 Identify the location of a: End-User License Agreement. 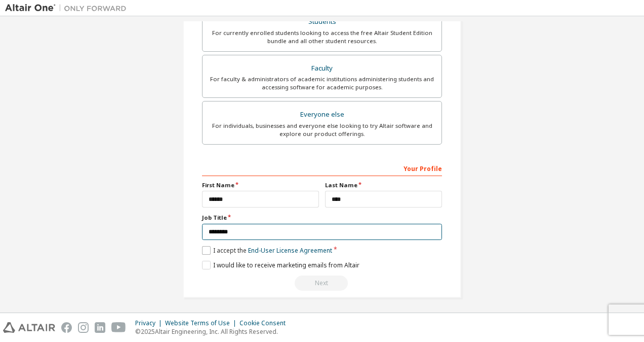
(290, 250).